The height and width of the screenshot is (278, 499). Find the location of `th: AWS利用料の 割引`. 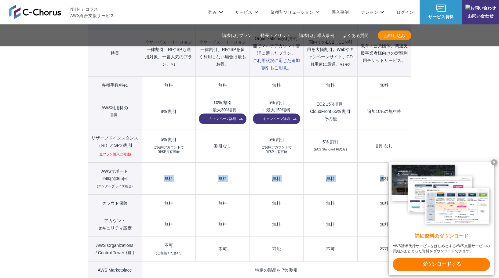

th: AWS利用料の 割引 is located at coordinates (115, 112).